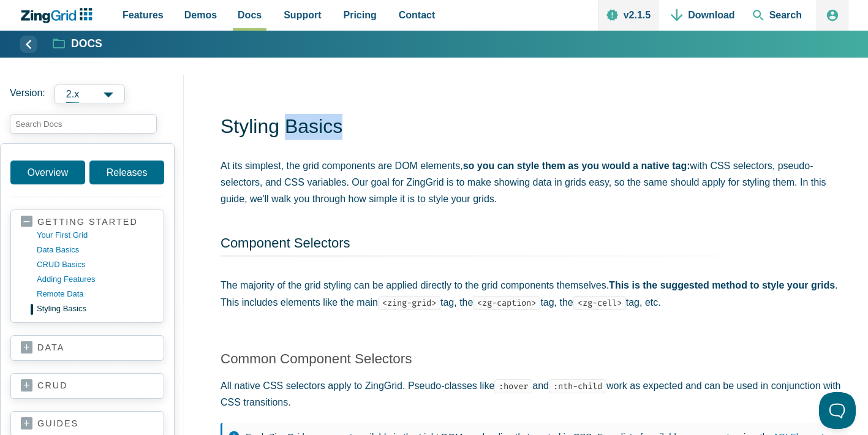 The height and width of the screenshot is (435, 868). Describe the element at coordinates (95, 235) in the screenshot. I see `a: your first grid` at that location.